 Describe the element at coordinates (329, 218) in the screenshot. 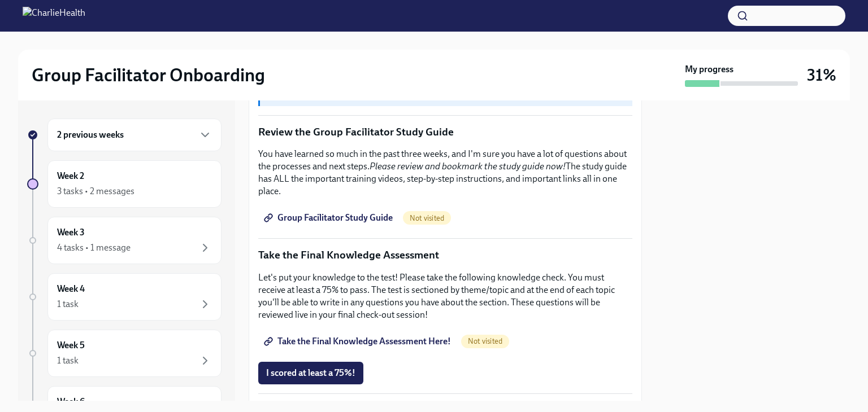

I see `span: Group Facilitator Study Guide` at that location.